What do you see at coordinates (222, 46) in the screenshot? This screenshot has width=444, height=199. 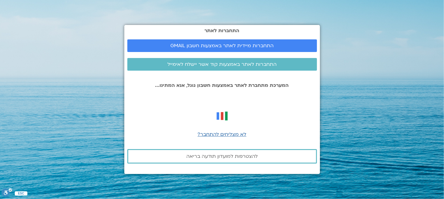 I see `a: התחברות מיידית לאתר באמצעות חשבון GMAIL` at bounding box center [222, 46].